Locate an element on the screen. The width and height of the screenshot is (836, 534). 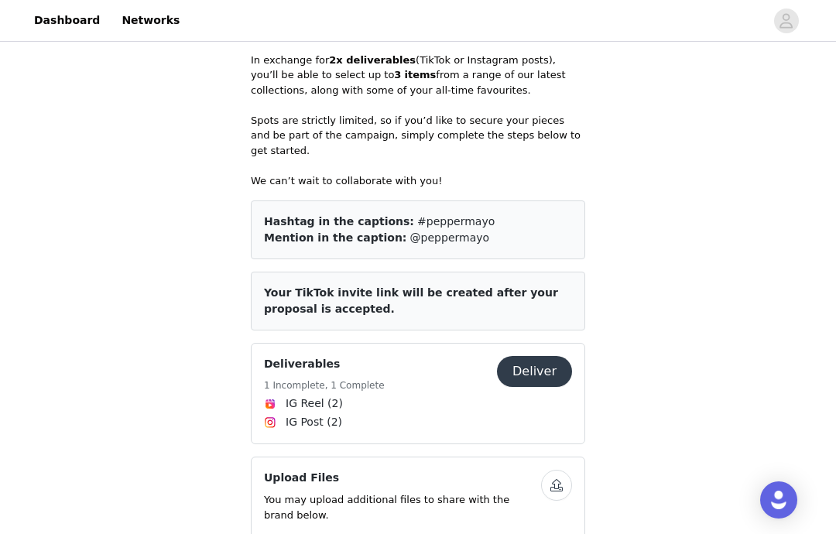
span: Mention in the caption: is located at coordinates (335, 238).